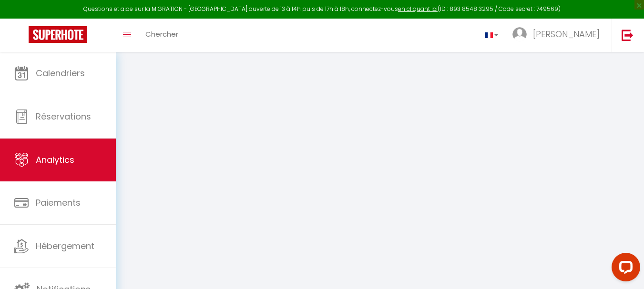 The width and height of the screenshot is (644, 289). What do you see at coordinates (58, 203) in the screenshot?
I see `span: Paiements` at bounding box center [58, 203].